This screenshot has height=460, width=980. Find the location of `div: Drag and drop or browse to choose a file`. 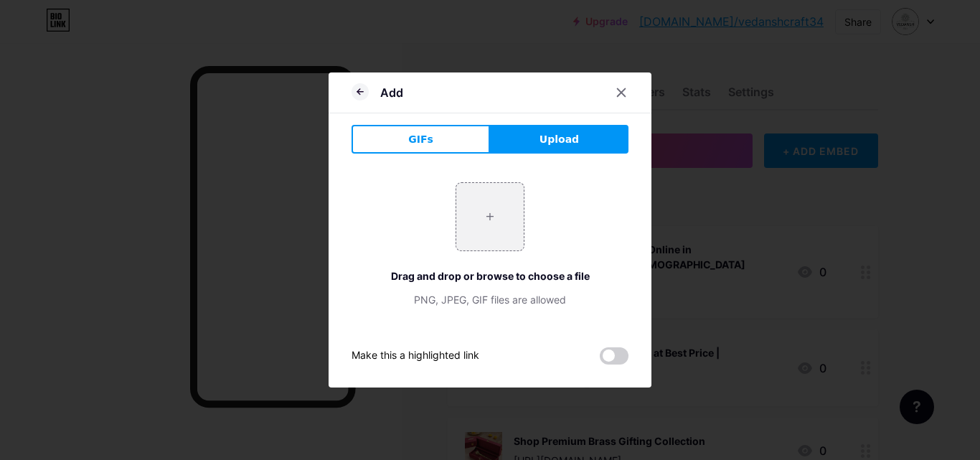

div: Drag and drop or browse to choose a file is located at coordinates (490, 275).